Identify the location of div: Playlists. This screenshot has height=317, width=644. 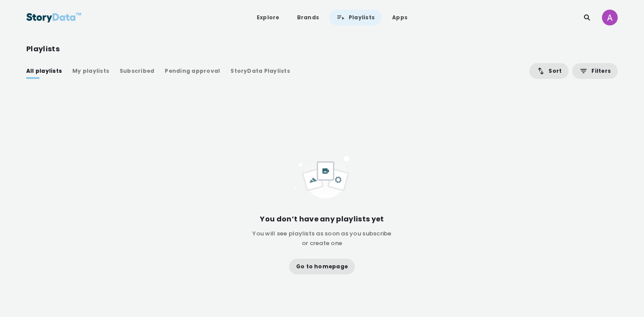
(322, 49).